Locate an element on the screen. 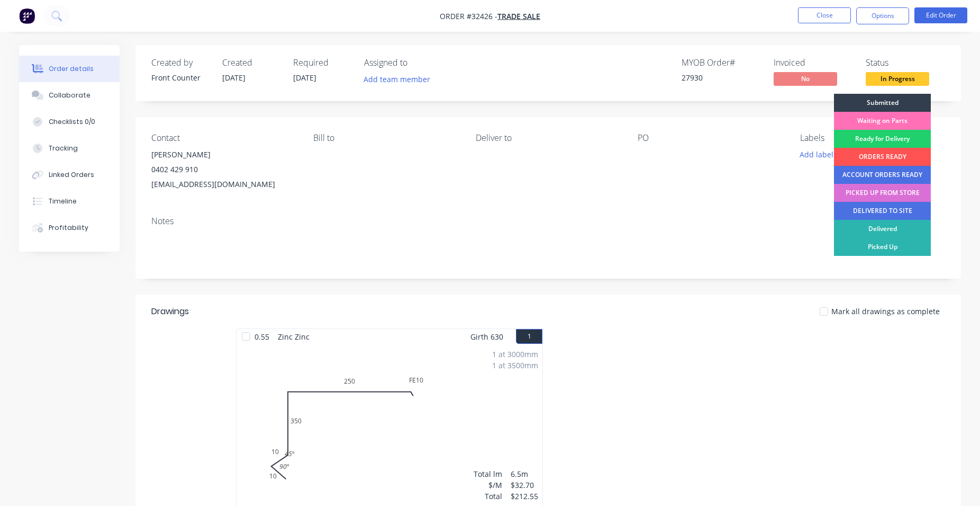 The height and width of the screenshot is (506, 980). div: 27930 is located at coordinates (721, 77).